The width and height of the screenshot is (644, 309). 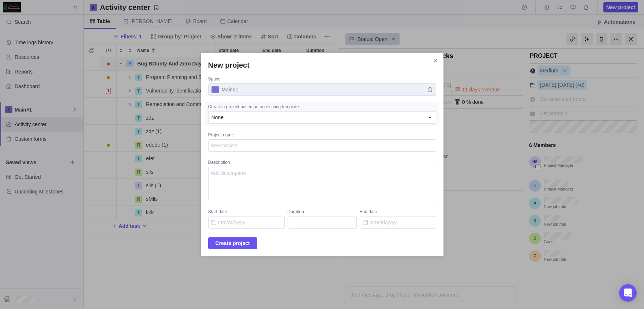 I want to click on div: Start date, so click(x=246, y=213).